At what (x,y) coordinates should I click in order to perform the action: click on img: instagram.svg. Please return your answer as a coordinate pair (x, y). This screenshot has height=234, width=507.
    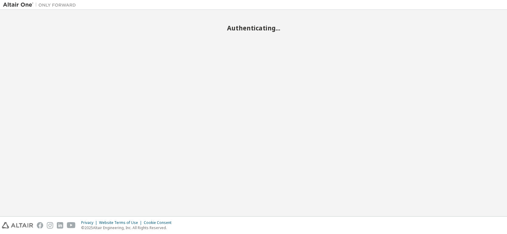
    Looking at the image, I should click on (50, 225).